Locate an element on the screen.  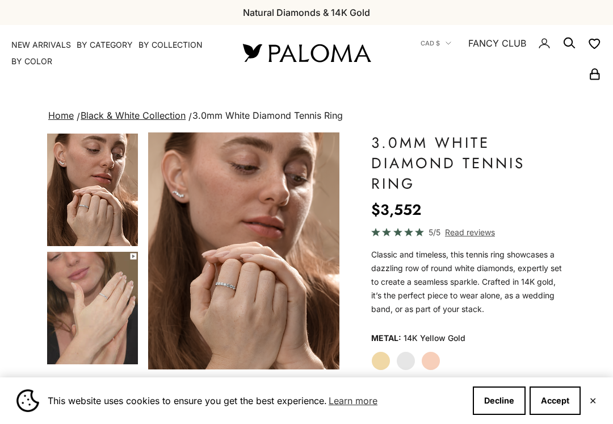
span: Read reviews is located at coordinates (470, 232).